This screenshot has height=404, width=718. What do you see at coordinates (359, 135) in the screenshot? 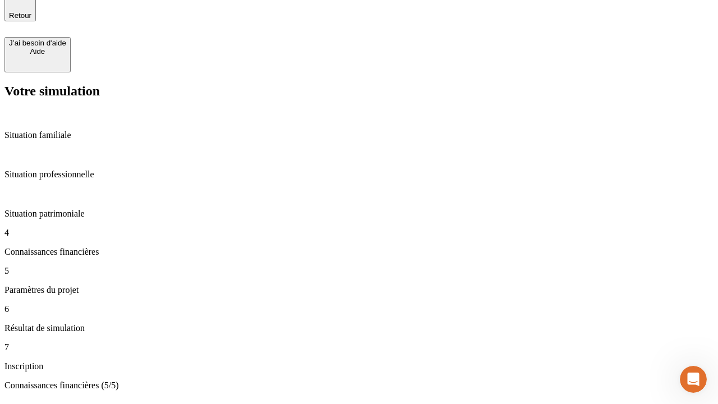
I see `p: Situation familiale` at bounding box center [359, 135].